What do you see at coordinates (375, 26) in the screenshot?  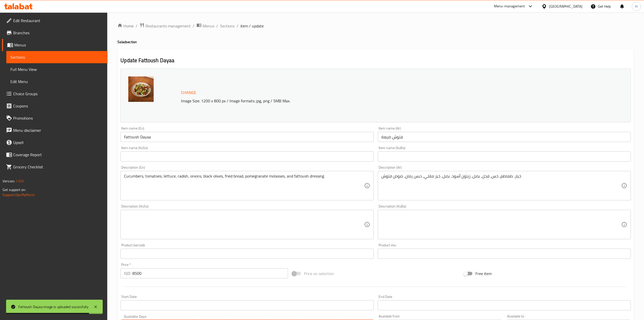 I see `nav: breadcrumb` at bounding box center [375, 26].